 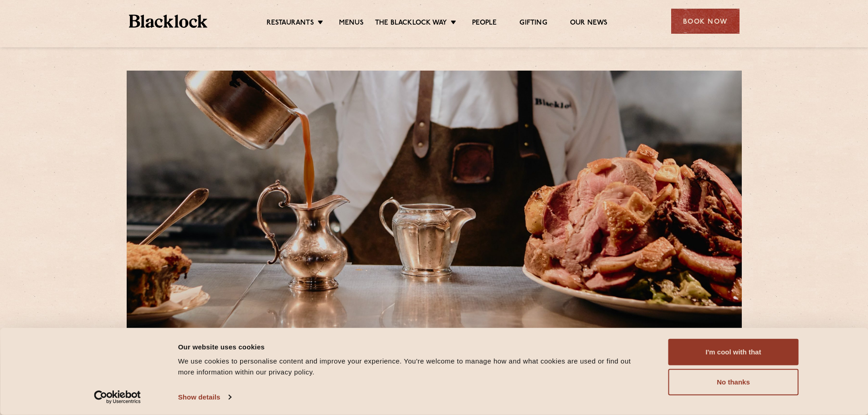 I want to click on a: Our News, so click(x=588, y=23).